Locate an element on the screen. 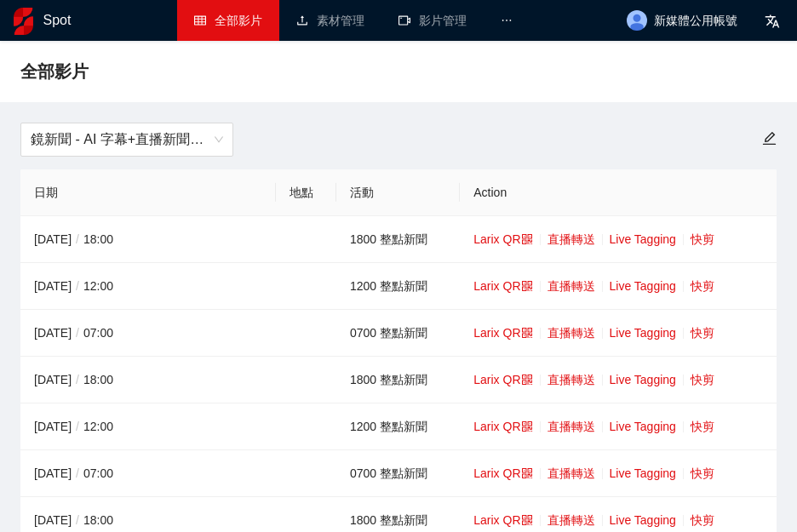  th: 日期 is located at coordinates (148, 193).